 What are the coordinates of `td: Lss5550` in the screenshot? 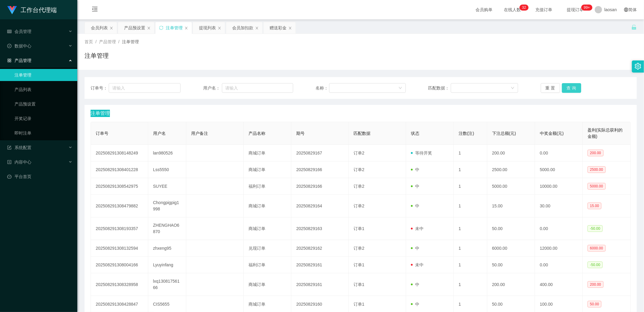 It's located at (167, 170).